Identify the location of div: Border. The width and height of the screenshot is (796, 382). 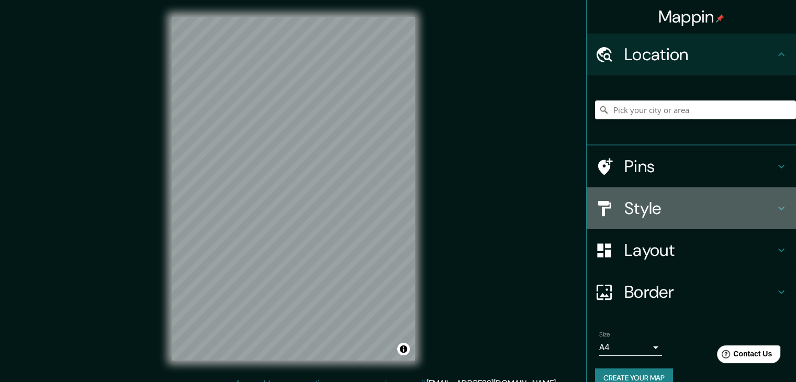
(691, 292).